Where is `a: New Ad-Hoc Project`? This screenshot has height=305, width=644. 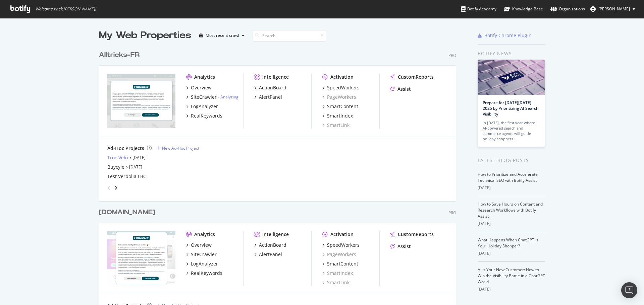 a: New Ad-Hoc Project is located at coordinates (178, 148).